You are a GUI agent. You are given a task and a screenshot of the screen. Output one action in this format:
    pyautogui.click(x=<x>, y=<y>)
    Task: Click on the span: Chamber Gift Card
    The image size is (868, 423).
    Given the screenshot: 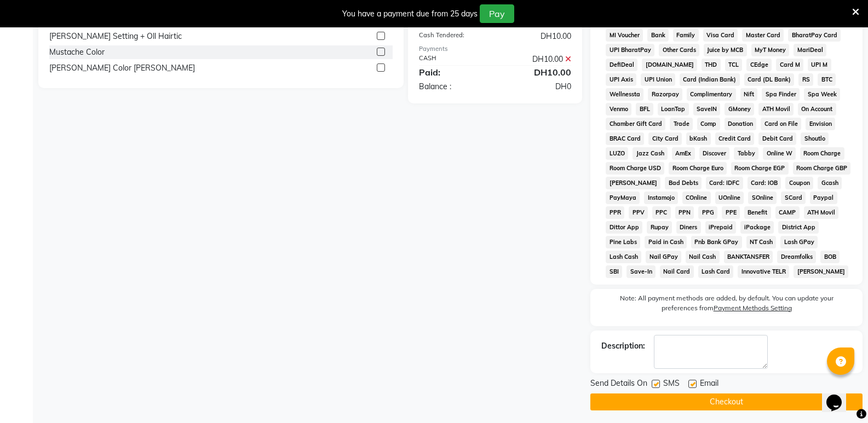 What is the action you would take?
    pyautogui.click(x=635, y=123)
    